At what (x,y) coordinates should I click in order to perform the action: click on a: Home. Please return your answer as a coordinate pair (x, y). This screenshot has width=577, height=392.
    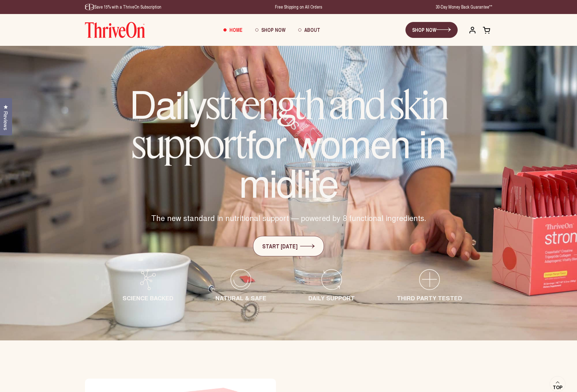
    Looking at the image, I should click on (233, 30).